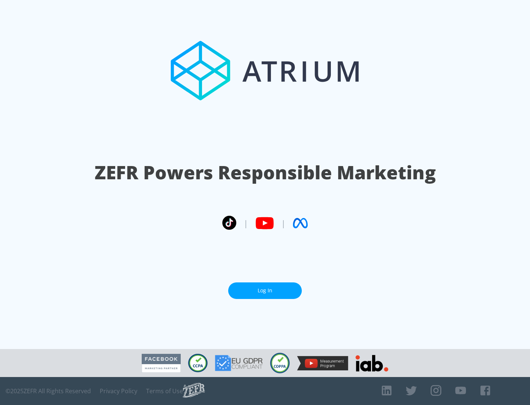 This screenshot has height=405, width=530. What do you see at coordinates (239, 363) in the screenshot?
I see `img: GDPR Compliant` at bounding box center [239, 363].